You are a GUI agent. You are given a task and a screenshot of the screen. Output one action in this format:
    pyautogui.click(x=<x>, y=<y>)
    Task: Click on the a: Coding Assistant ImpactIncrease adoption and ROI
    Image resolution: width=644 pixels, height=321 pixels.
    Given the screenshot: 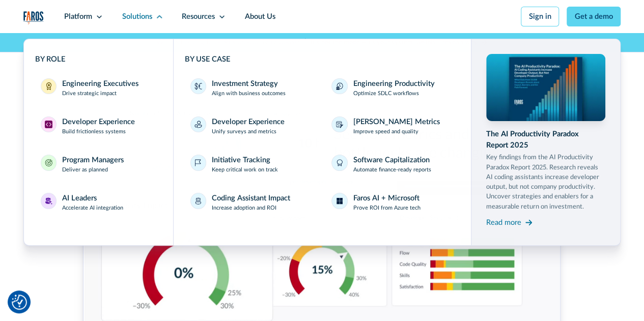 What is the action you would take?
    pyautogui.click(x=251, y=202)
    